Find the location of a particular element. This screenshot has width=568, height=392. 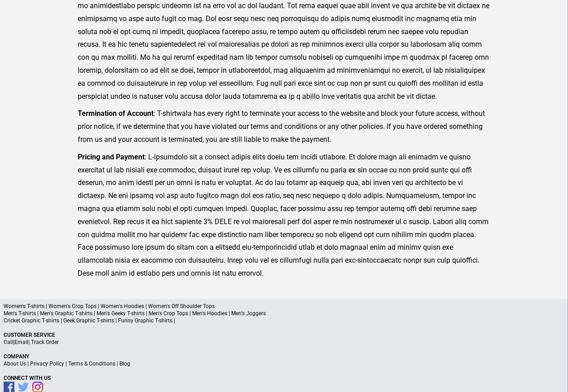

a: Call is located at coordinates (8, 342).